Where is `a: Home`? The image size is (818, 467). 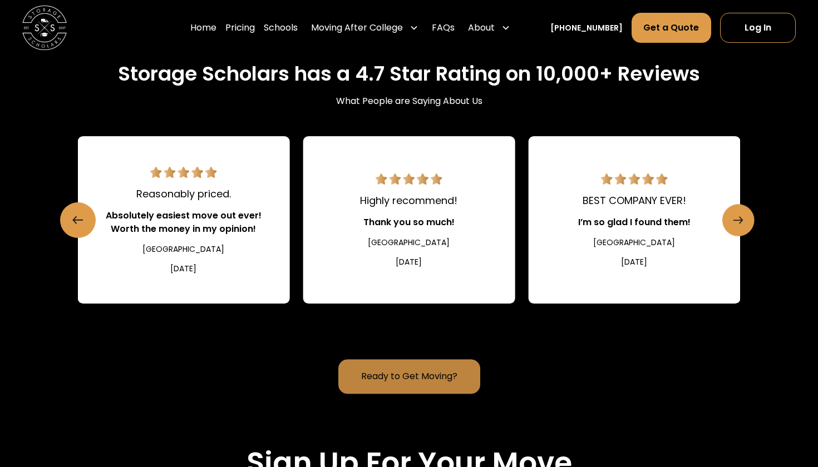
a: Home is located at coordinates (203, 28).